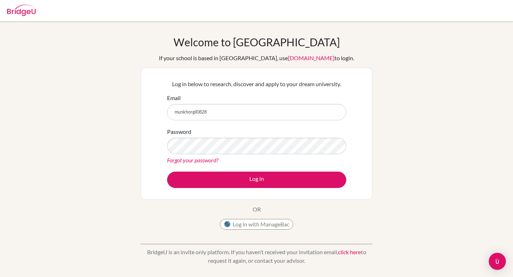 The image size is (513, 277). I want to click on p: Log in below to research, discover and apply to your dream university., so click(256, 84).